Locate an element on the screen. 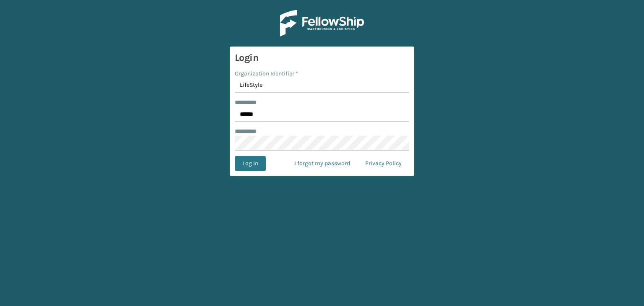 Image resolution: width=644 pixels, height=306 pixels. a: Privacy Policy is located at coordinates (383, 164).